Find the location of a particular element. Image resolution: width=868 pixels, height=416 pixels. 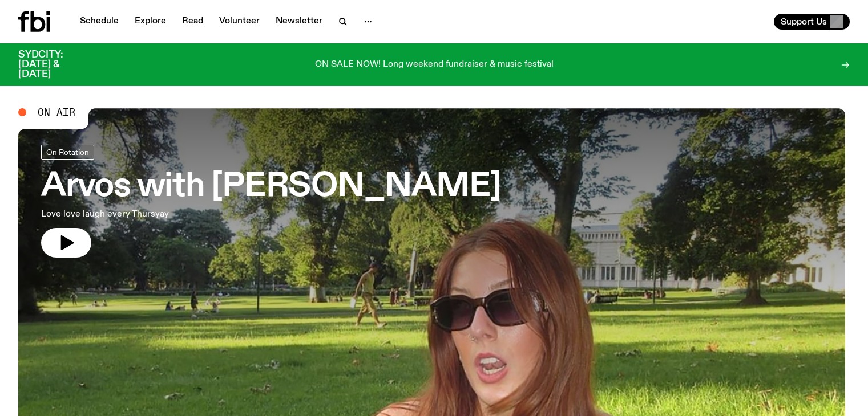

p: Love love laugh every Thursyay is located at coordinates (187, 214).